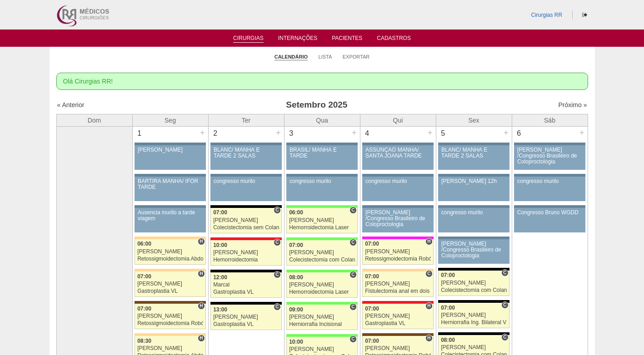 The height and width of the screenshot is (355, 644). What do you see at coordinates (322, 153) in the screenshot?
I see `div: BRASIL/ MANHÃ E TARDE` at bounding box center [322, 153].